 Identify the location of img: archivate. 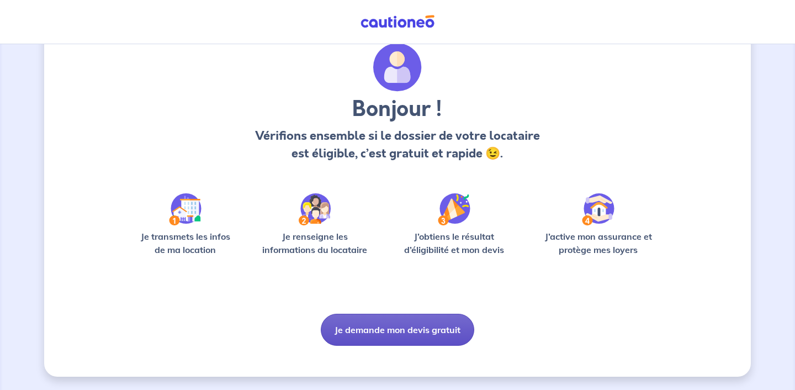
(398, 67).